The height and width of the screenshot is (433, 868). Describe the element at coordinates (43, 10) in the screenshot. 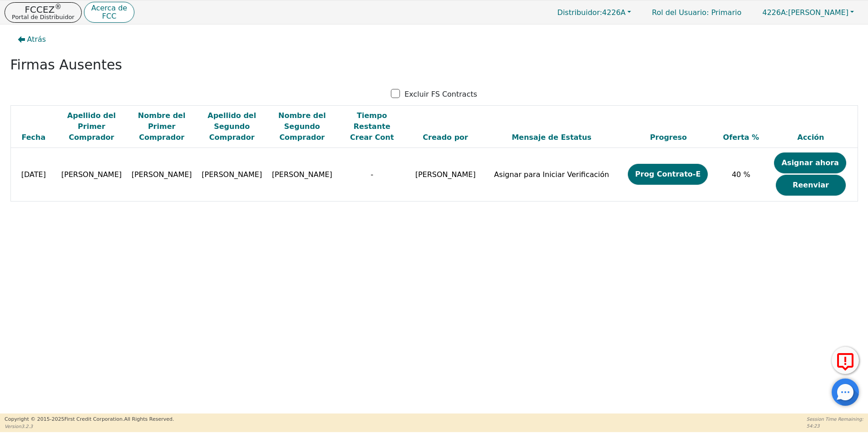

I see `p: FCCEZ` at that location.